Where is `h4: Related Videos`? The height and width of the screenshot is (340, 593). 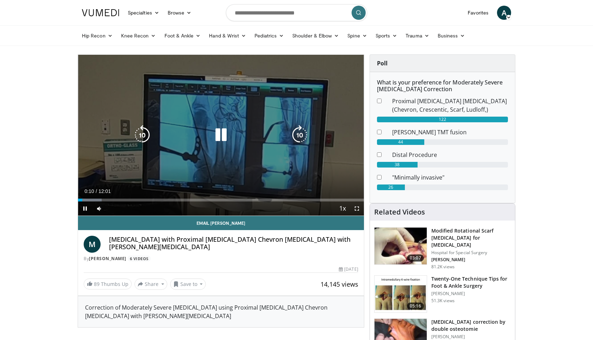
h4: Related Videos is located at coordinates (400, 212).